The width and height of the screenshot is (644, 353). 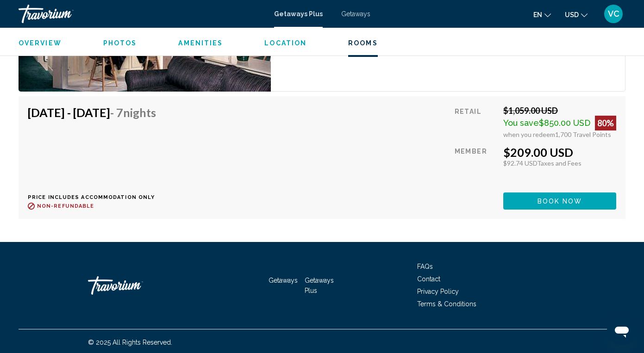 What do you see at coordinates (40, 43) in the screenshot?
I see `button: Overview` at bounding box center [40, 43].